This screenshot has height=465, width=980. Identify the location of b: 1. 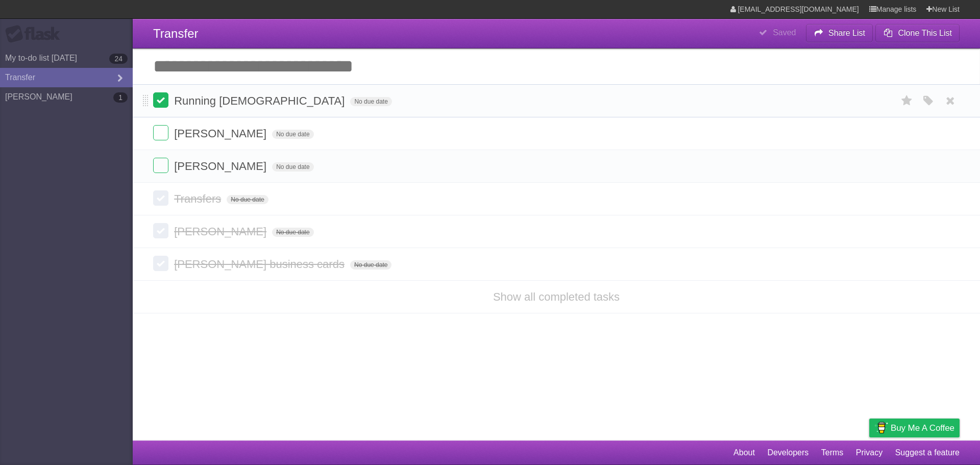
(121, 97).